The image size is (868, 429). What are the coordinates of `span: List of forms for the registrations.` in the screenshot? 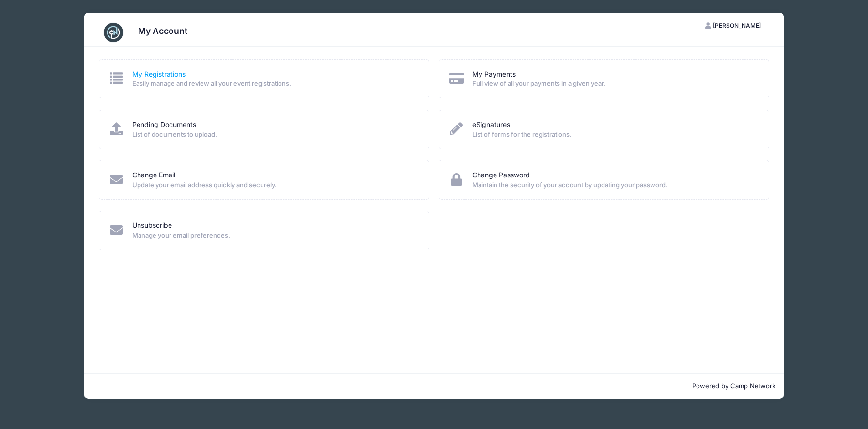 It's located at (615, 135).